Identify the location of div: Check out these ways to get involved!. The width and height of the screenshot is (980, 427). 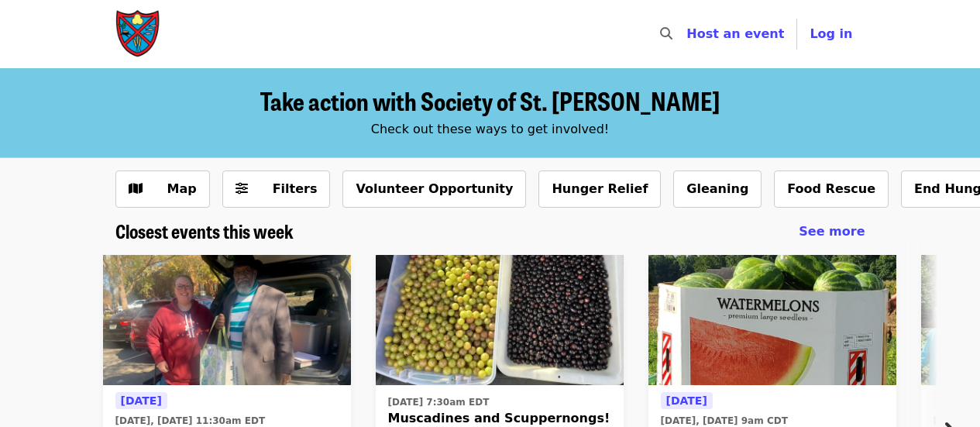
(490, 129).